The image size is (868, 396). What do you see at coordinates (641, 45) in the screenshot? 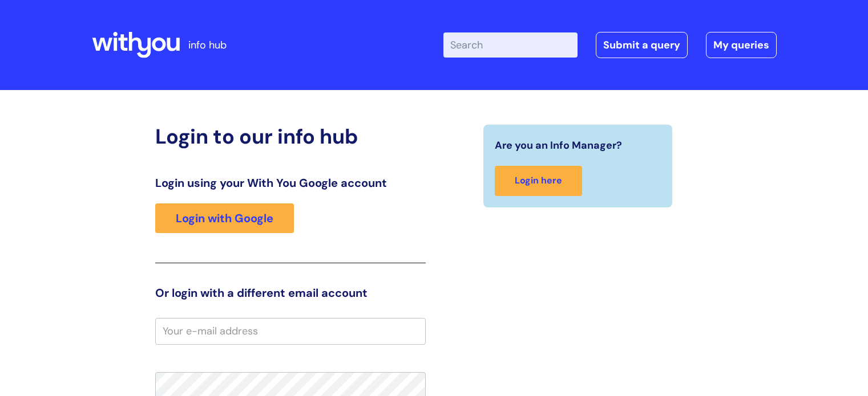
I see `a: Submit a query` at bounding box center [641, 45].